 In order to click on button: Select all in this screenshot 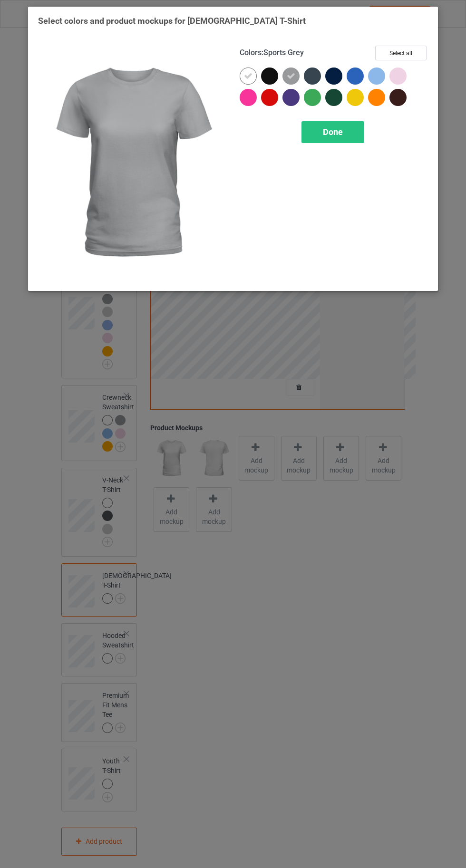, I will do `click(401, 53)`.